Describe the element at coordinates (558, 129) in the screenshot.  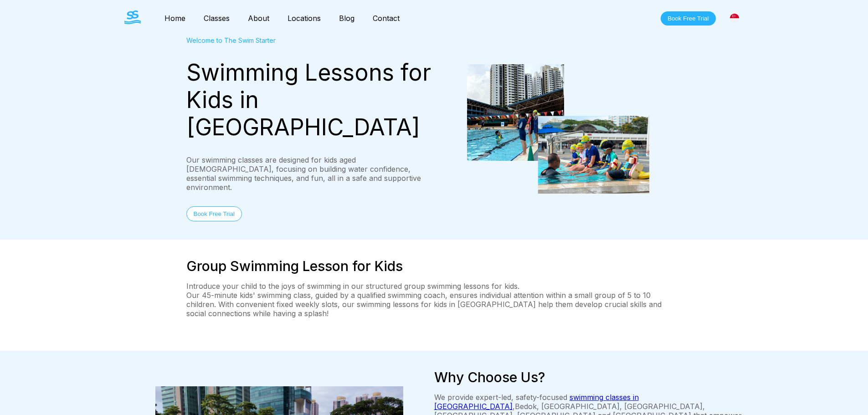
I see `img: students attending a group swimming lesson for kids` at that location.